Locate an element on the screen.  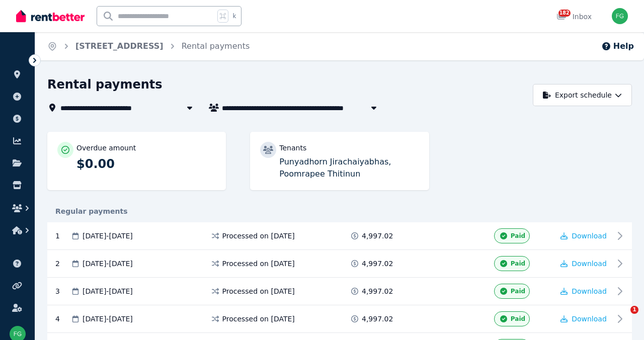
div: 4 is located at coordinates (63, 319).